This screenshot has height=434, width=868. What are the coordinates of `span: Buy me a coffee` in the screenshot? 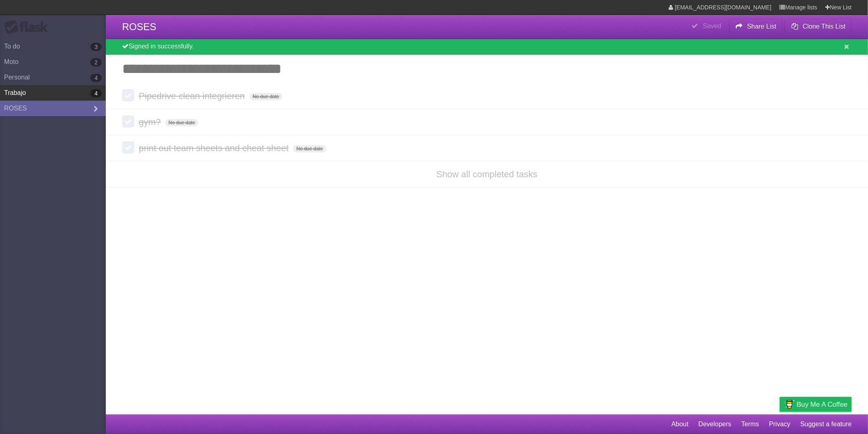 It's located at (822, 404).